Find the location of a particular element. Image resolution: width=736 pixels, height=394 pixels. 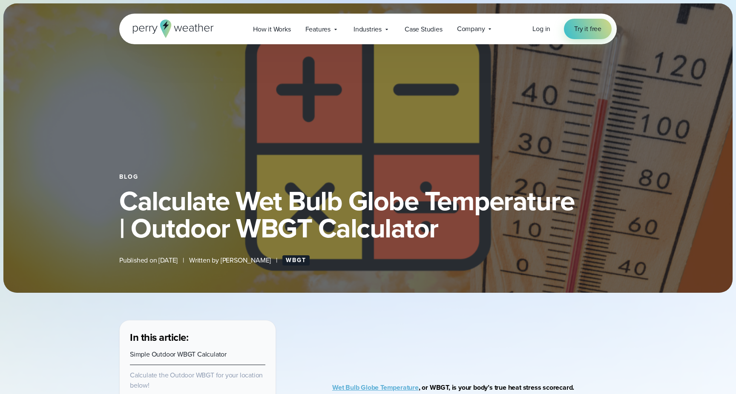

span: How it Works is located at coordinates (272, 29).